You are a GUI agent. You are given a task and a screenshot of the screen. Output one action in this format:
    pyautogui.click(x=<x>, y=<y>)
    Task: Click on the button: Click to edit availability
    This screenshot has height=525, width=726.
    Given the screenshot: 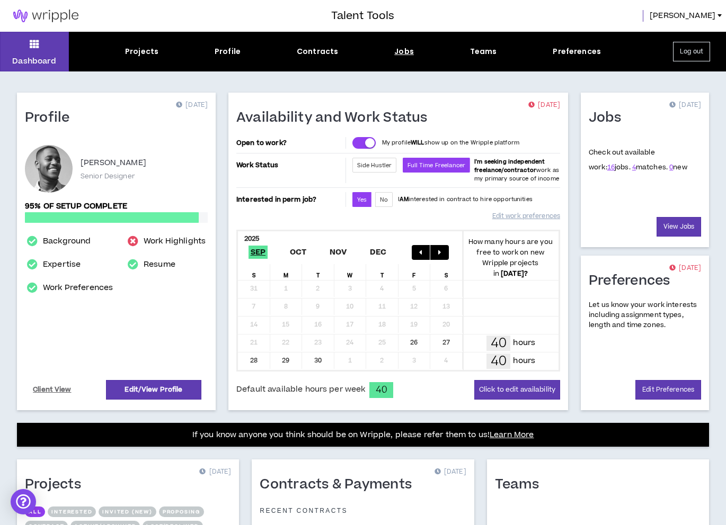 What is the action you would take?
    pyautogui.click(x=517, y=390)
    